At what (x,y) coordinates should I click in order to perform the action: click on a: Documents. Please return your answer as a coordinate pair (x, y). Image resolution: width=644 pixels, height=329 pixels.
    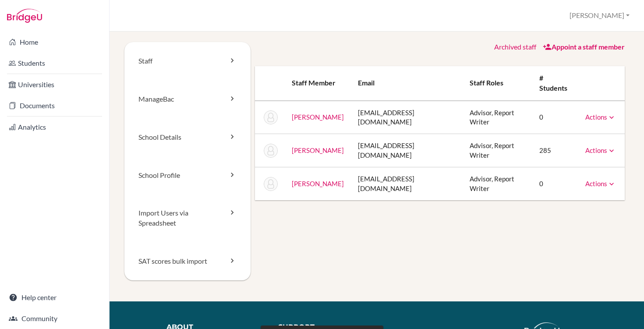
    Looking at the image, I should click on (54, 106).